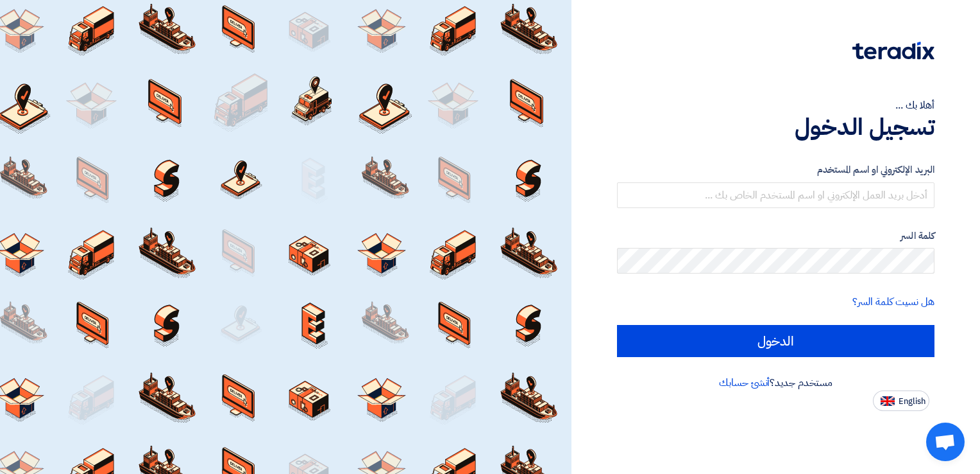  I want to click on input: أدخل بريد العمل الإلكتروني او اسم المستخدم الخاص بك ..., so click(775, 195).